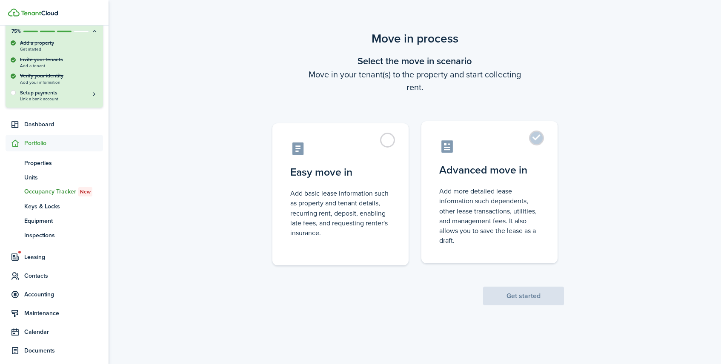 The height and width of the screenshot is (364, 721). Describe the element at coordinates (59, 95) in the screenshot. I see `a: Setup paymentsLink a bank account` at that location.